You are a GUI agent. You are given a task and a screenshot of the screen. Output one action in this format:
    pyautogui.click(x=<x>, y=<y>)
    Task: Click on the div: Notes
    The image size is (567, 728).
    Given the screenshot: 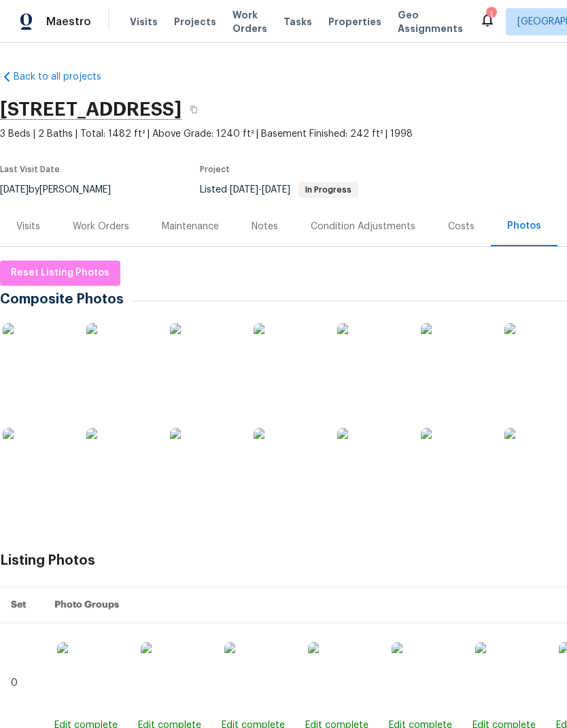 What is the action you would take?
    pyautogui.click(x=264, y=227)
    